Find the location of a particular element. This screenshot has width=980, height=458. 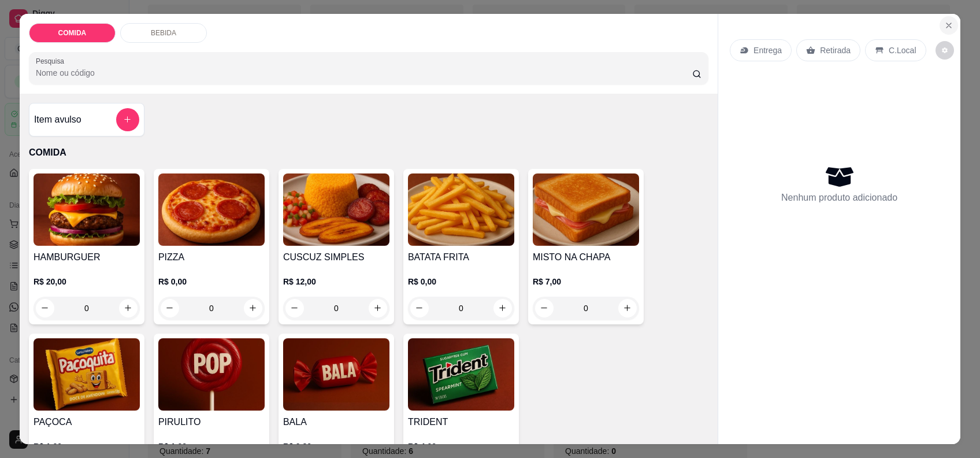

button: add-separate-item is located at coordinates (128, 120).